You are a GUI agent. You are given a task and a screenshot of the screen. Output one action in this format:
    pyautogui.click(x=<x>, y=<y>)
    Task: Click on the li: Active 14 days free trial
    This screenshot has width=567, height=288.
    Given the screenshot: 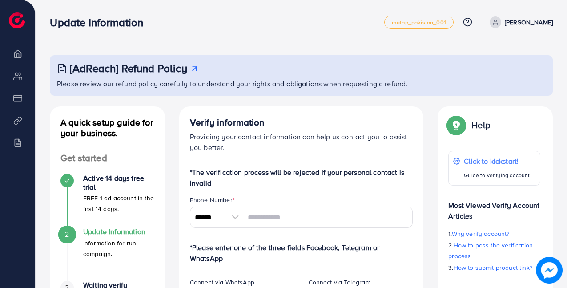 What is the action you would take?
    pyautogui.click(x=107, y=201)
    